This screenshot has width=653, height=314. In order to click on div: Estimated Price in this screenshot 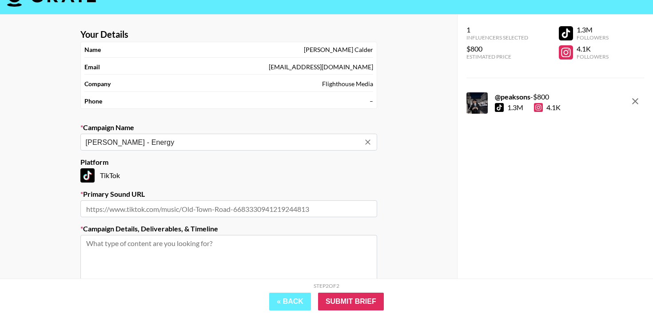, I will do `click(497, 56)`.